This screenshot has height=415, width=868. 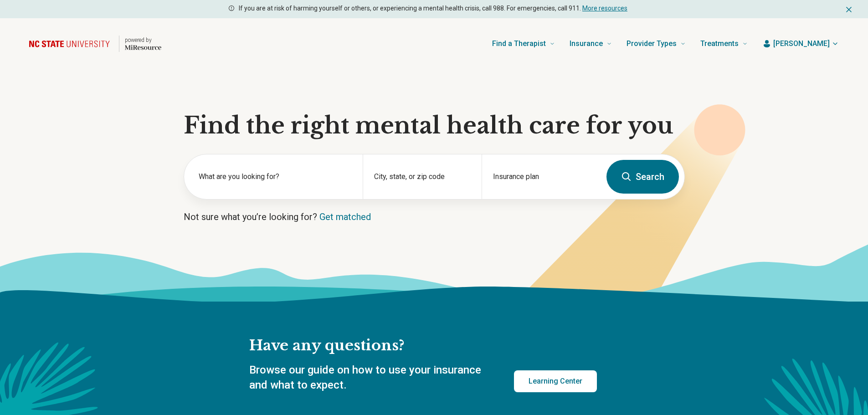 What do you see at coordinates (590, 44) in the screenshot?
I see `a: Insurance` at bounding box center [590, 44].